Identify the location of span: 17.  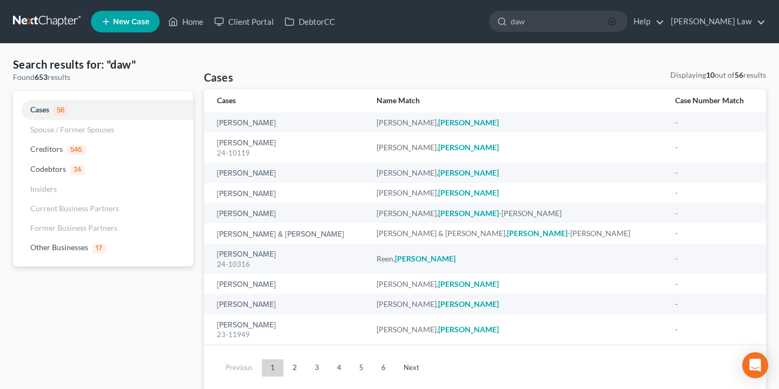
(99, 249).